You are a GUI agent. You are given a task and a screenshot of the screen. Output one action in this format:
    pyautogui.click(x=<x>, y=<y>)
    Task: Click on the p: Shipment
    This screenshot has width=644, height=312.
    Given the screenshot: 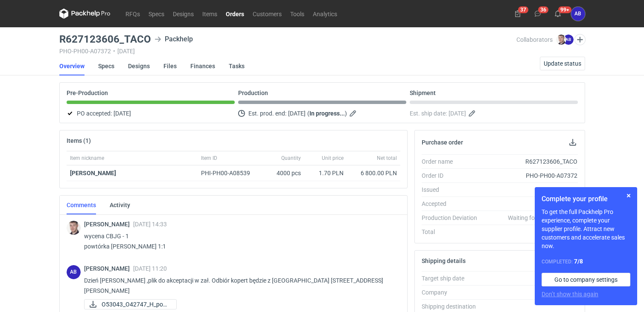 What is the action you would take?
    pyautogui.click(x=423, y=93)
    